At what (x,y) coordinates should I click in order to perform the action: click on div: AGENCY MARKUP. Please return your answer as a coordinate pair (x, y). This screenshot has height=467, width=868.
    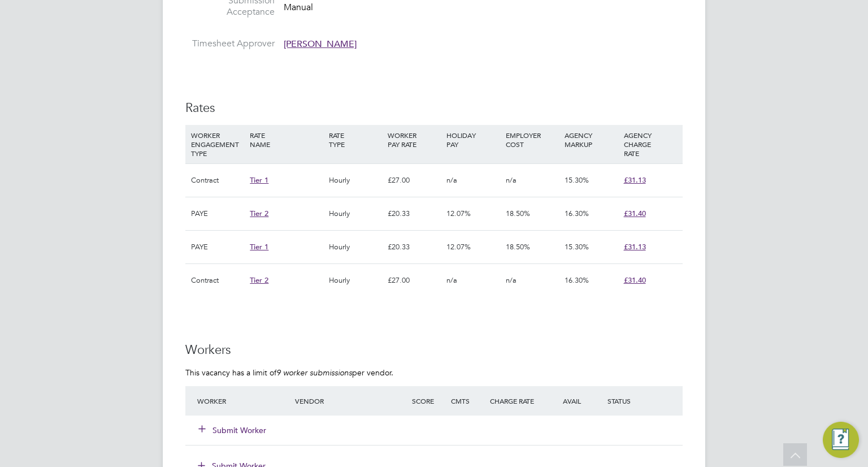
    Looking at the image, I should click on (591, 140).